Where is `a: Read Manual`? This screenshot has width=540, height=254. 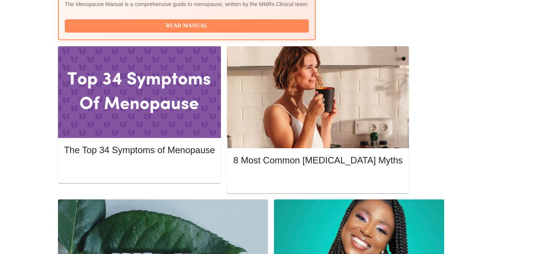
a: Read Manual is located at coordinates (188, 25).